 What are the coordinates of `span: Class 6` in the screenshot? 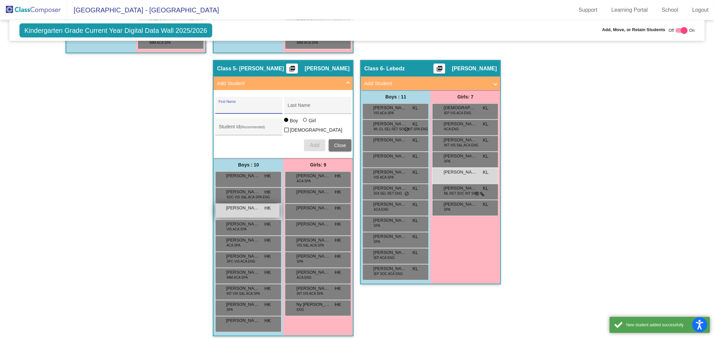 It's located at (373, 69).